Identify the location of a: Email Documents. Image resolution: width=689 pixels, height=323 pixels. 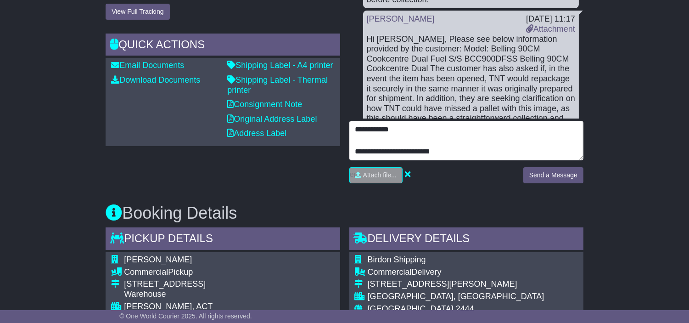
(147, 65).